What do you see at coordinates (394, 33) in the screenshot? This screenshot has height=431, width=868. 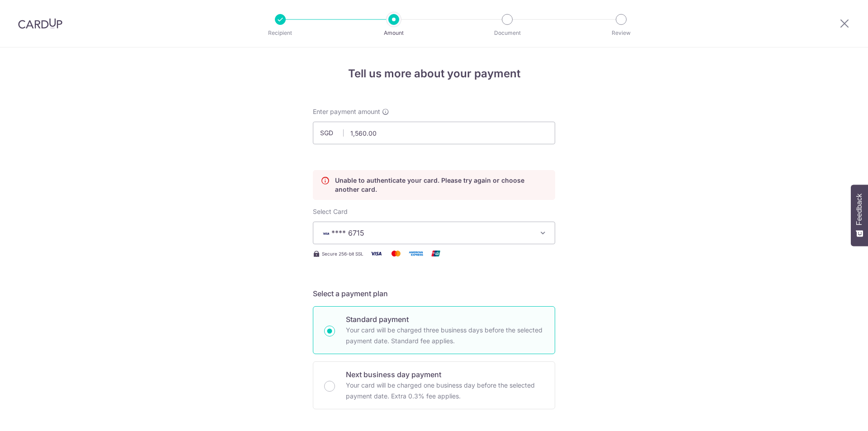 I see `p: Amount` at bounding box center [394, 33].